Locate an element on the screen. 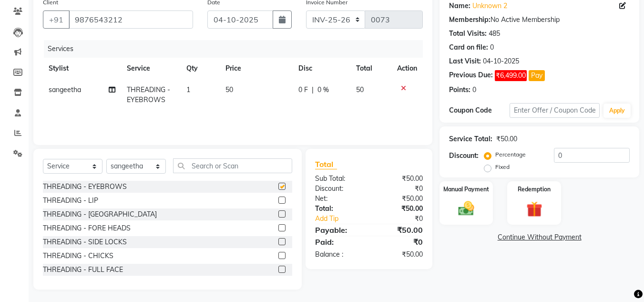 This screenshot has width=644, height=302. th: Action is located at coordinates (407, 68).